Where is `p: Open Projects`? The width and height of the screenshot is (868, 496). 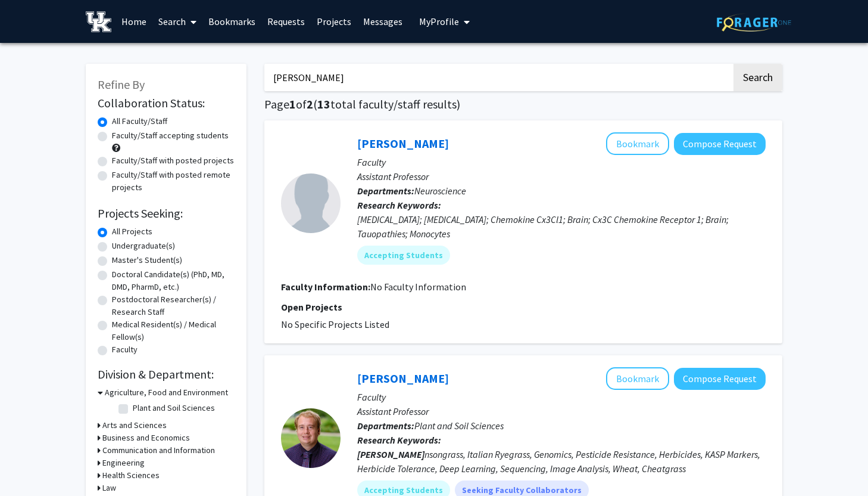 p: Open Projects is located at coordinates (523, 307).